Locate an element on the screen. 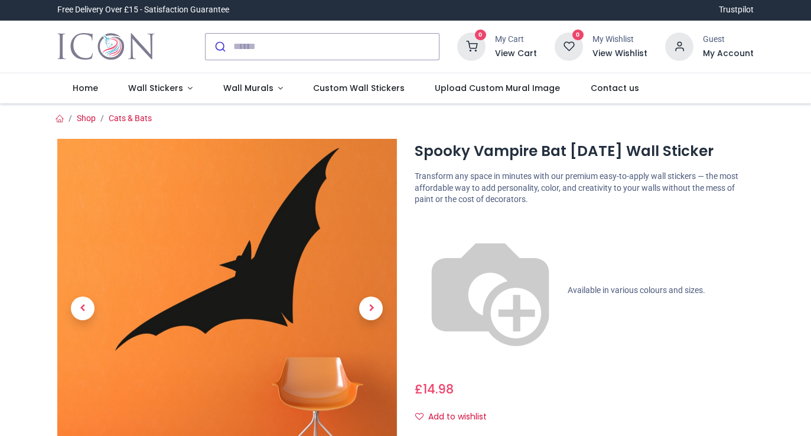  a: Cats & Bats is located at coordinates (130, 118).